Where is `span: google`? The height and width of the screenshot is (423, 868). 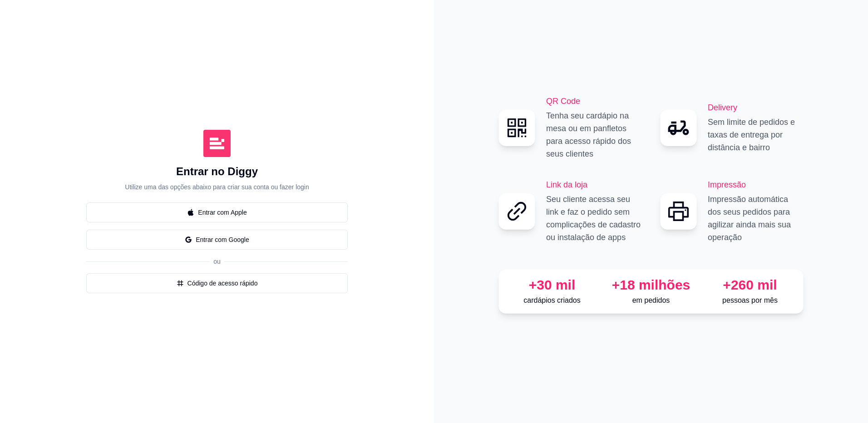
span: google is located at coordinates (188, 240).